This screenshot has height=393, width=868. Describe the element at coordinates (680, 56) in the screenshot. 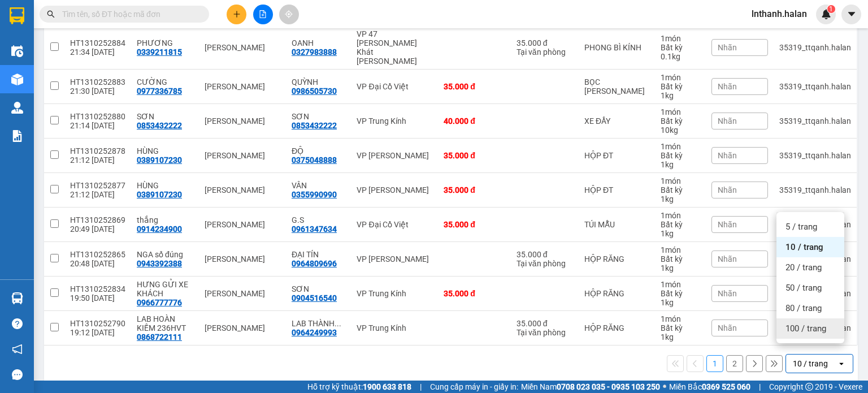

I see `div: 0.1 kg` at that location.